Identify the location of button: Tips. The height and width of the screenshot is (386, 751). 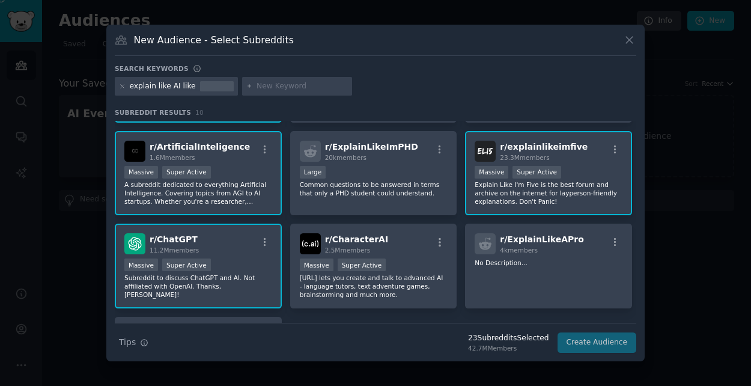
(133, 342).